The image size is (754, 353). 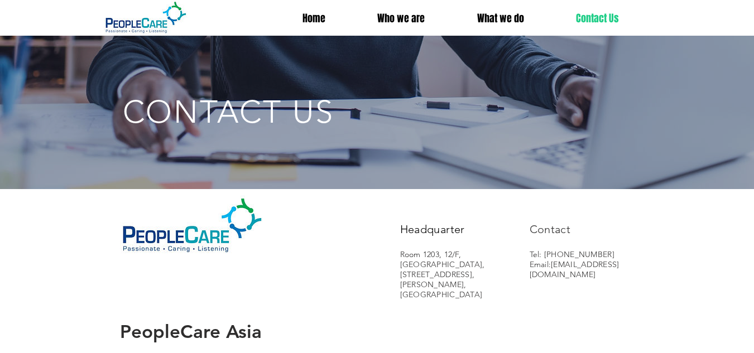 What do you see at coordinates (598, 18) in the screenshot?
I see `a: Contact Us` at bounding box center [598, 18].